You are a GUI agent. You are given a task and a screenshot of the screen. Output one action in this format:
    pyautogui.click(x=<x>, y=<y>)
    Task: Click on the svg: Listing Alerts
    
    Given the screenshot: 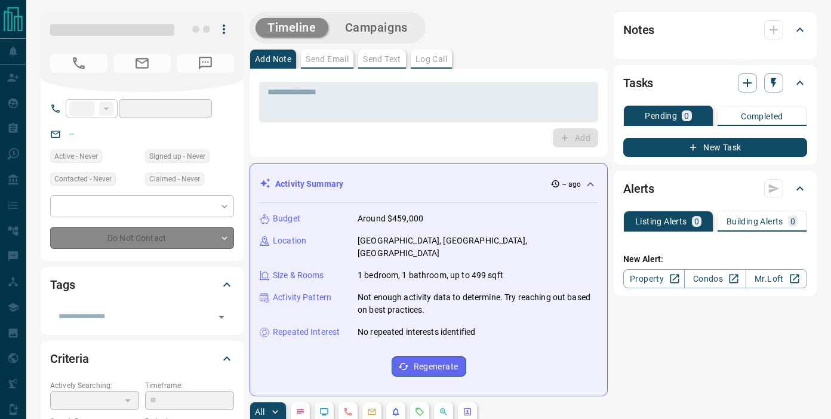 What is the action you would take?
    pyautogui.click(x=396, y=412)
    